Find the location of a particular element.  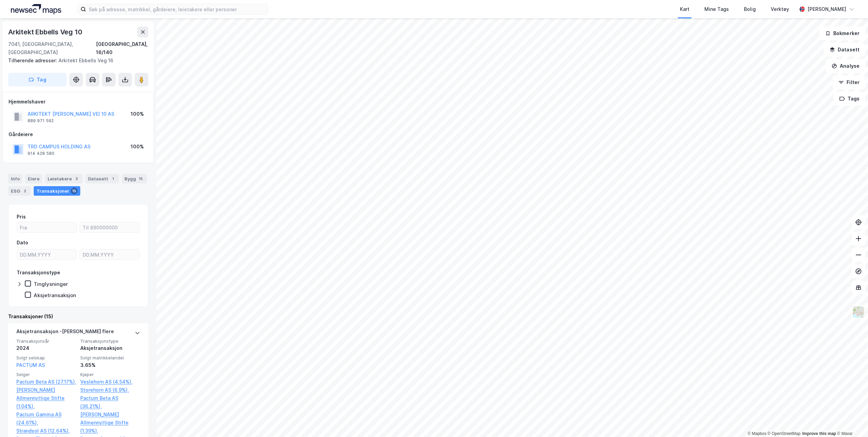

div: 914 428 580 is located at coordinates (41, 154).